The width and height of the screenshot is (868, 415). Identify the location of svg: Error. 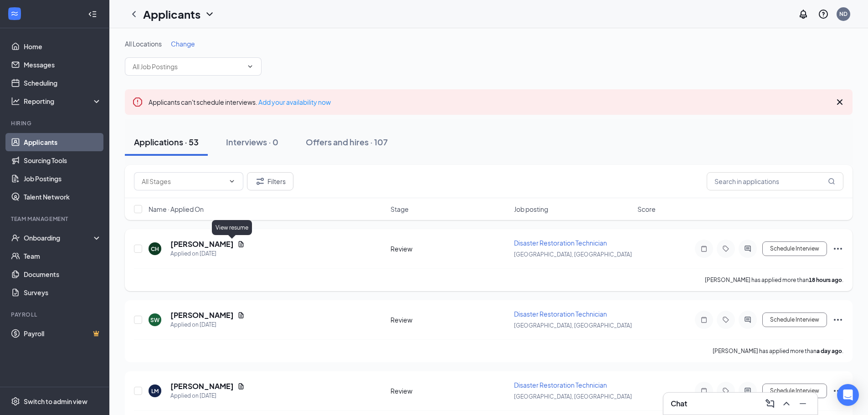
(137, 102).